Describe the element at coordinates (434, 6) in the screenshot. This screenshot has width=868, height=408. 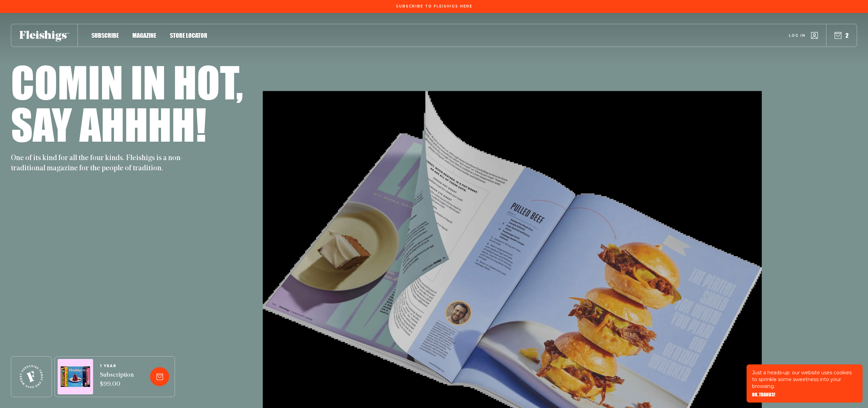
I see `a: Subscribe To Fleishigs Here` at that location.